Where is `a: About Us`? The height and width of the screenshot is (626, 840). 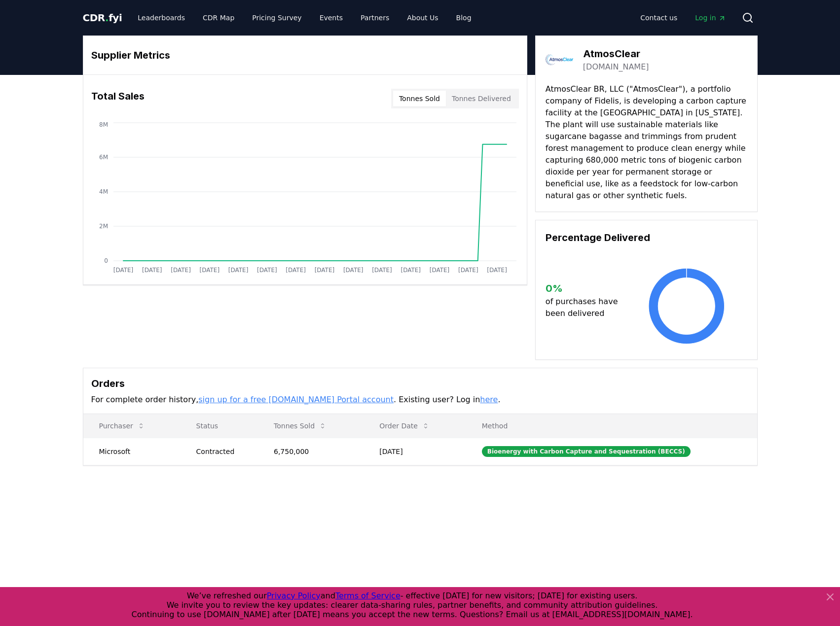 a: About Us is located at coordinates (422, 18).